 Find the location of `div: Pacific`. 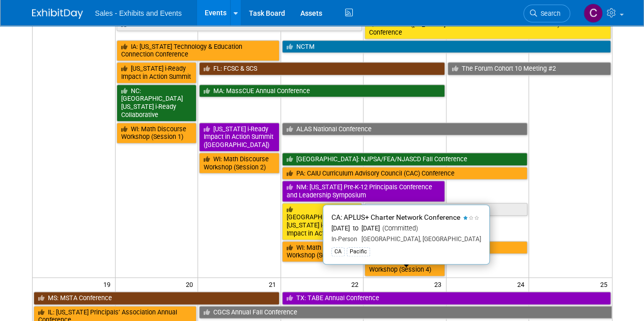

div: Pacific is located at coordinates (358, 252).